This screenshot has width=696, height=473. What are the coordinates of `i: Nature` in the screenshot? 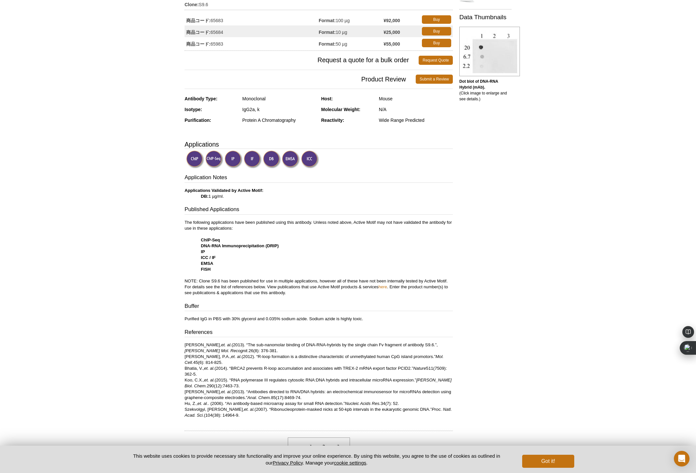 It's located at (420, 368).